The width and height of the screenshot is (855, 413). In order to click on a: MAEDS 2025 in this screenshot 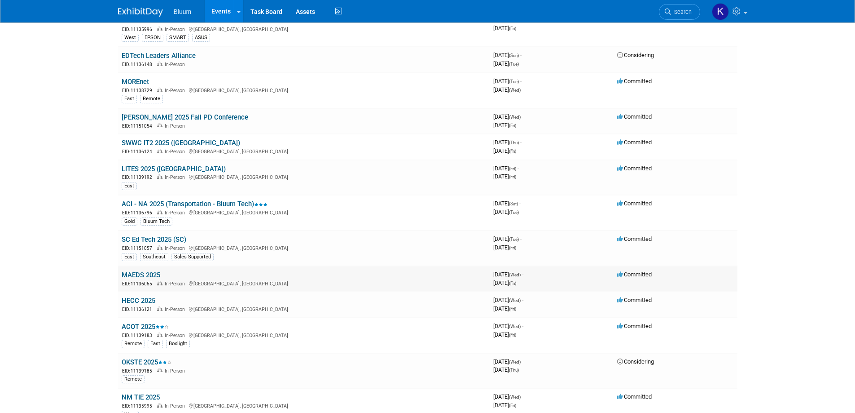, I will do `click(141, 275)`.